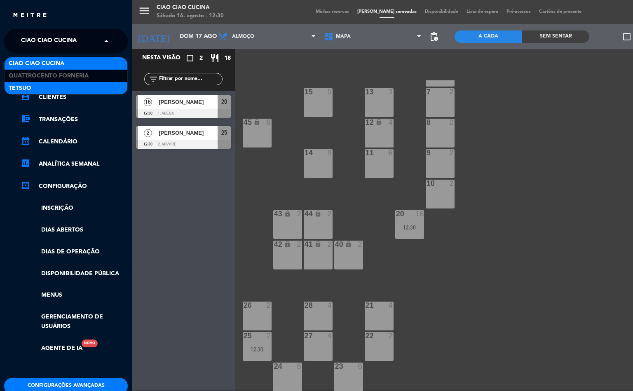 Image resolution: width=633 pixels, height=391 pixels. I want to click on i: calendar_month, so click(26, 141).